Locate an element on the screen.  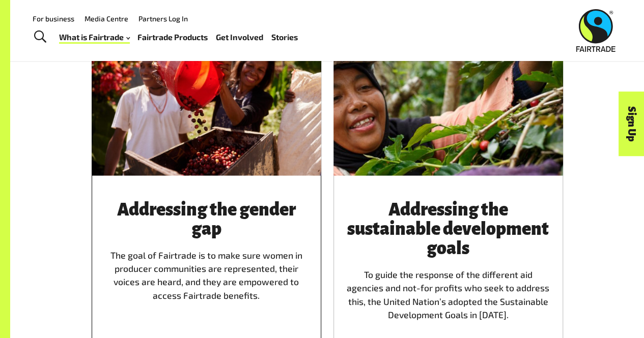
img: Fairtrade Australia New Zealand logo is located at coordinates (595, 30).